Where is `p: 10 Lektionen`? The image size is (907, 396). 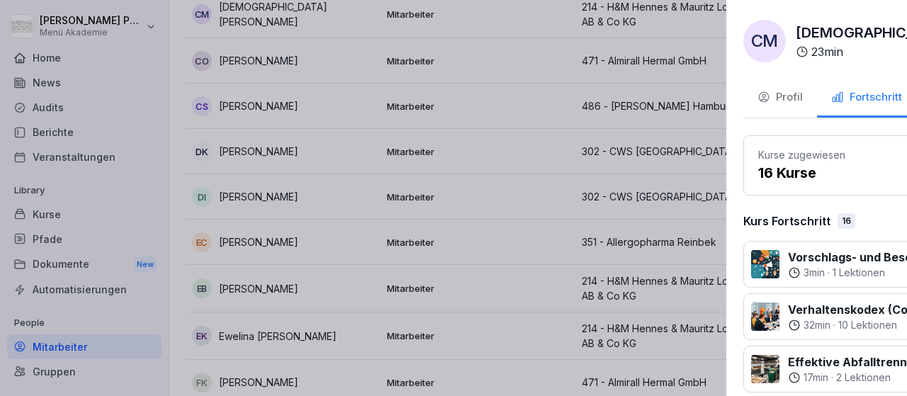
p: 10 Lektionen is located at coordinates (867, 325).